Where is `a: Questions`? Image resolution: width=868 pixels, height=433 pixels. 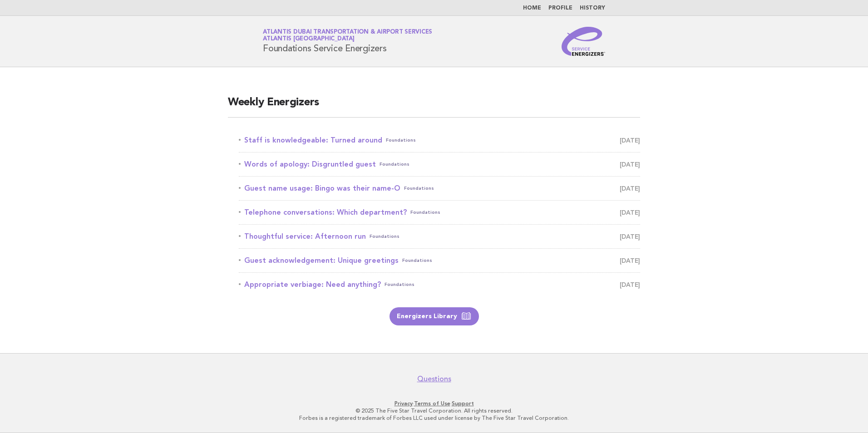 a: Questions is located at coordinates (434, 379).